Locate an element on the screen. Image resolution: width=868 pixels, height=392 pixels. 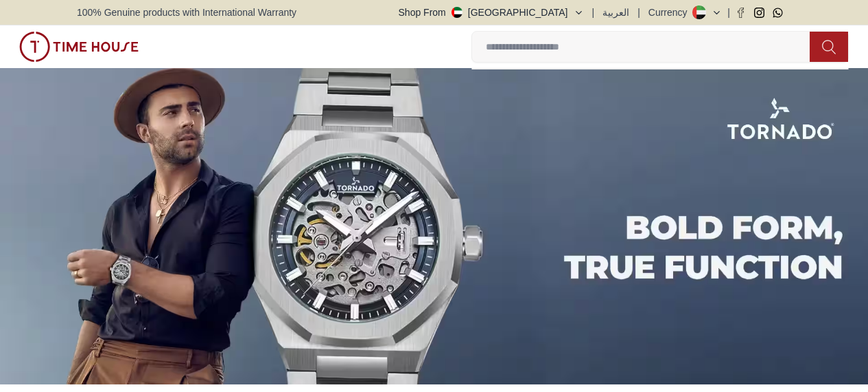
div: Currency is located at coordinates (671, 13).